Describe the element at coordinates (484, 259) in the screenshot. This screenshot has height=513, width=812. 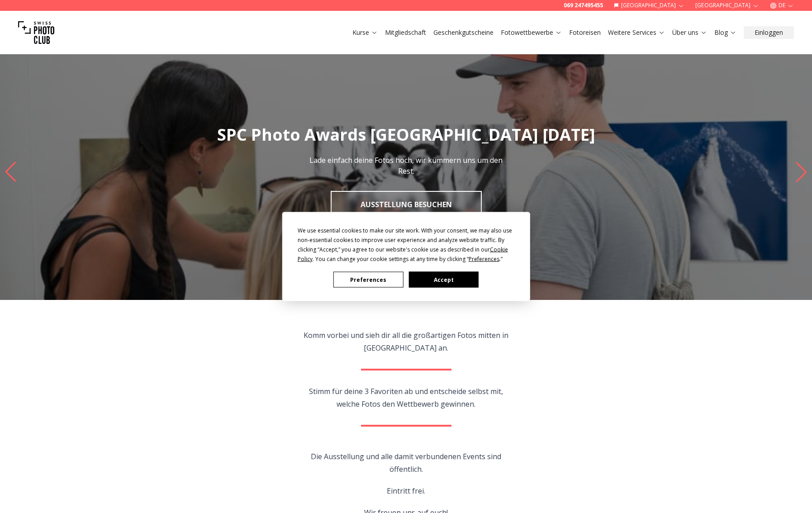
I see `span: Preferences` at that location.